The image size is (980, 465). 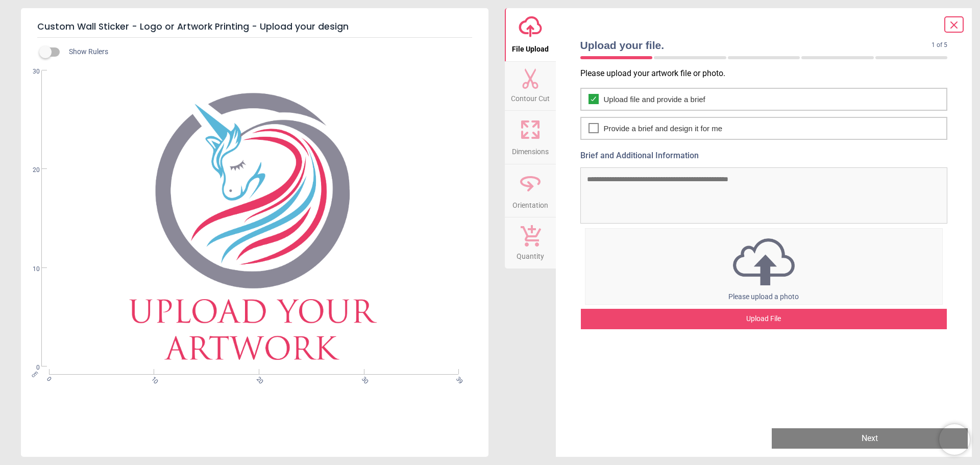 I want to click on button: Next, so click(x=869, y=439).